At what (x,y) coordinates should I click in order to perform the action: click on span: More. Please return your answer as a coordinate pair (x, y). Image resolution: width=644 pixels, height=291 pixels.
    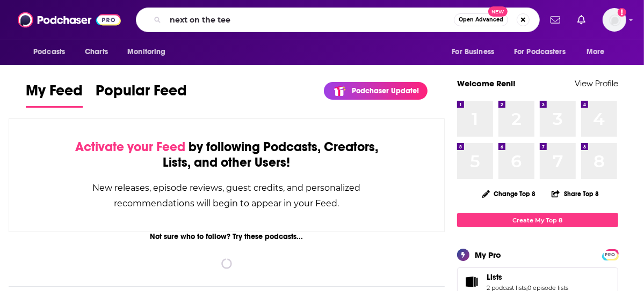
    Looking at the image, I should click on (596, 52).